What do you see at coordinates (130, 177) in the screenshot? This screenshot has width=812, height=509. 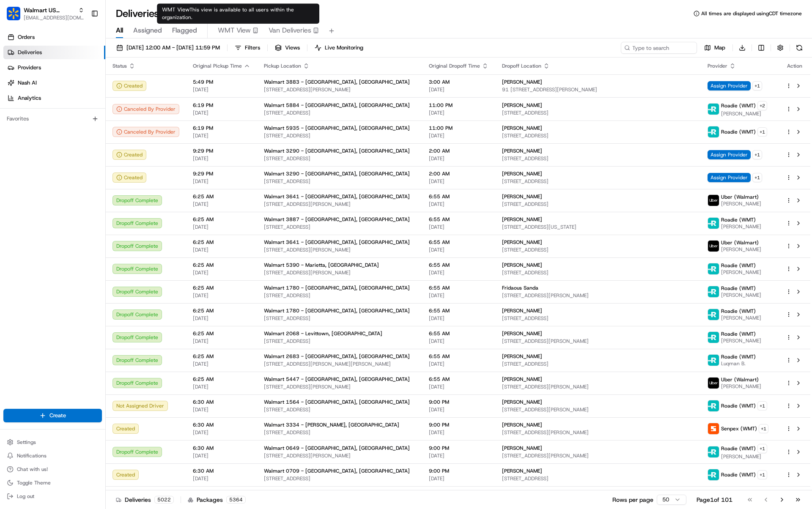 I see `div: Created` at bounding box center [130, 177].